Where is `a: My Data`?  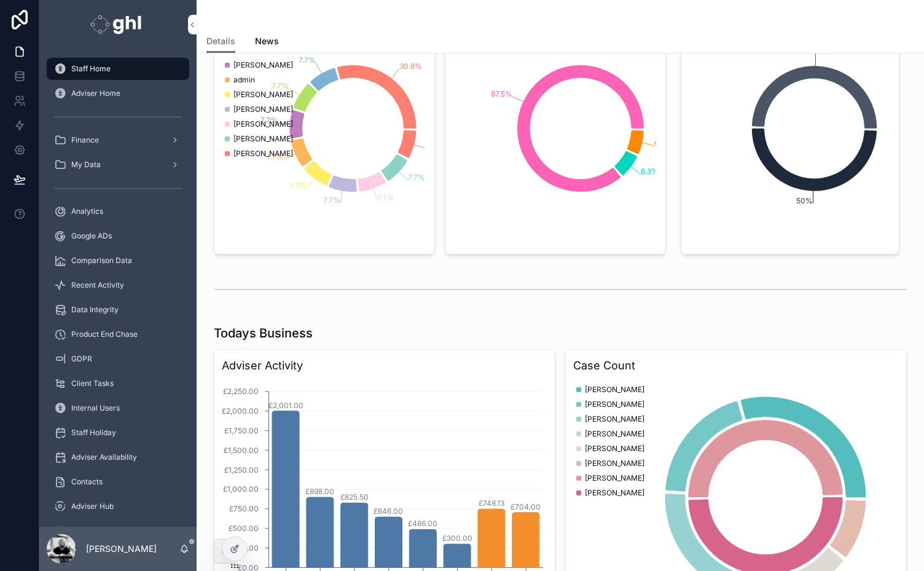
a: My Data is located at coordinates (118, 165).